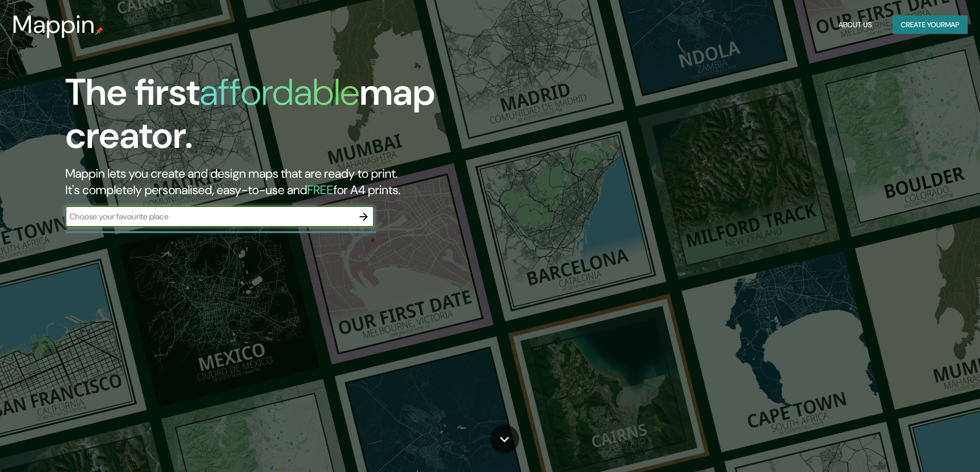 The height and width of the screenshot is (472, 980). I want to click on input: Choose your favourite place, so click(209, 217).